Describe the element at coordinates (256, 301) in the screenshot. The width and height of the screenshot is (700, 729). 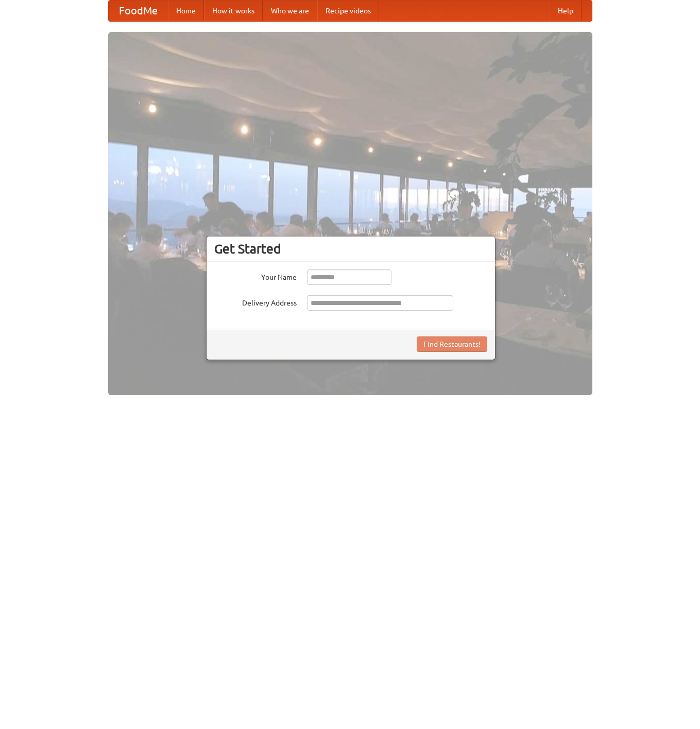
I see `label: Delivery Address` at that location.